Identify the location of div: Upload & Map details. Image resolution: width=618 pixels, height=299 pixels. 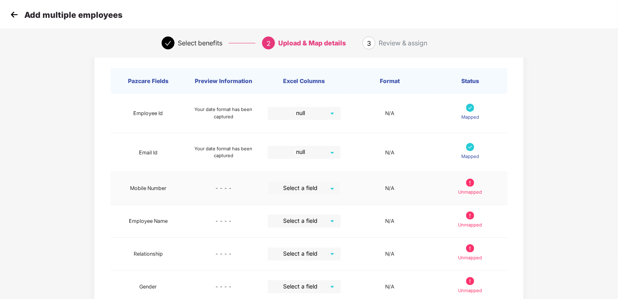
(312, 43).